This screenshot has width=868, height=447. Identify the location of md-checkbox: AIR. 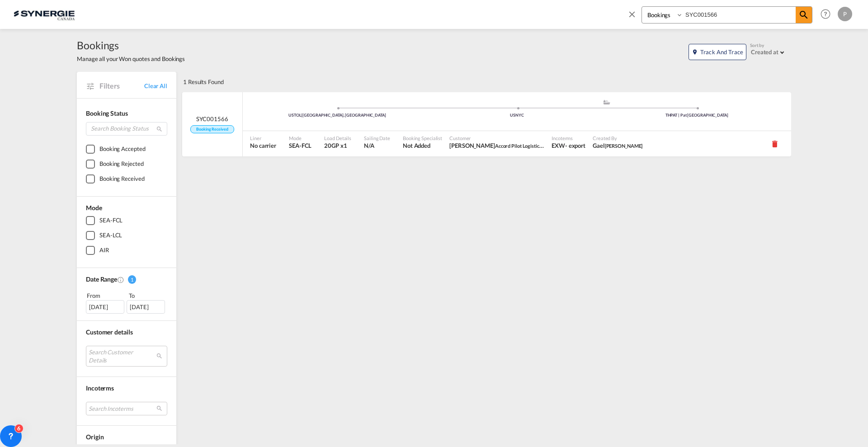
(126, 251).